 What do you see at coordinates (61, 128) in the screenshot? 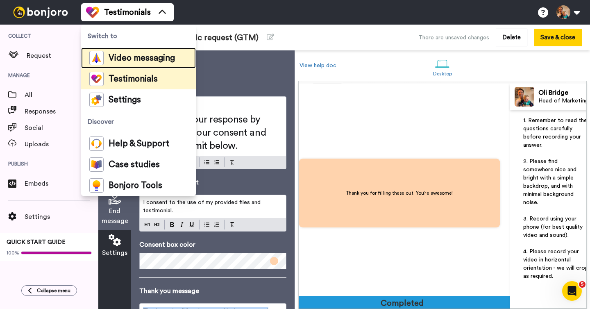
I see `span: Social` at bounding box center [61, 128].